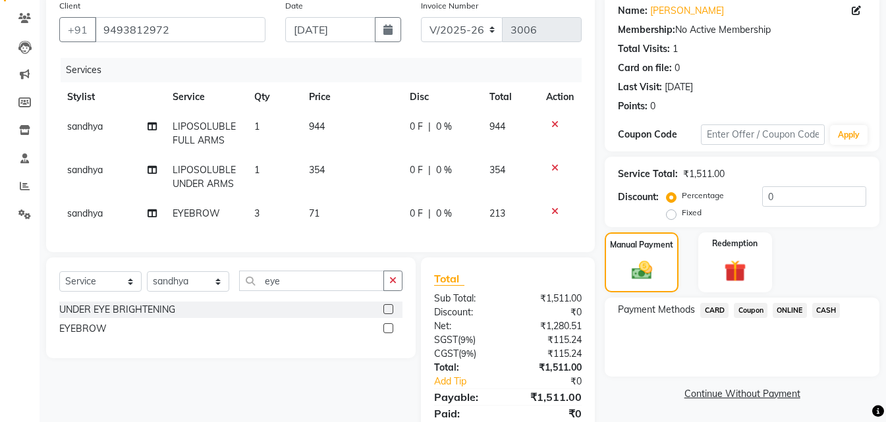 This screenshot has height=422, width=886. I want to click on div: UNDER EYE BRIGHTENING, so click(117, 310).